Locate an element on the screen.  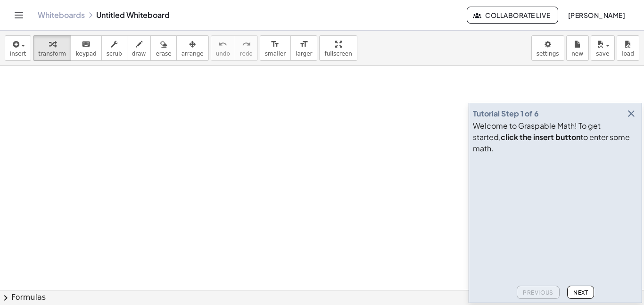
span: settings is located at coordinates (548, 54).